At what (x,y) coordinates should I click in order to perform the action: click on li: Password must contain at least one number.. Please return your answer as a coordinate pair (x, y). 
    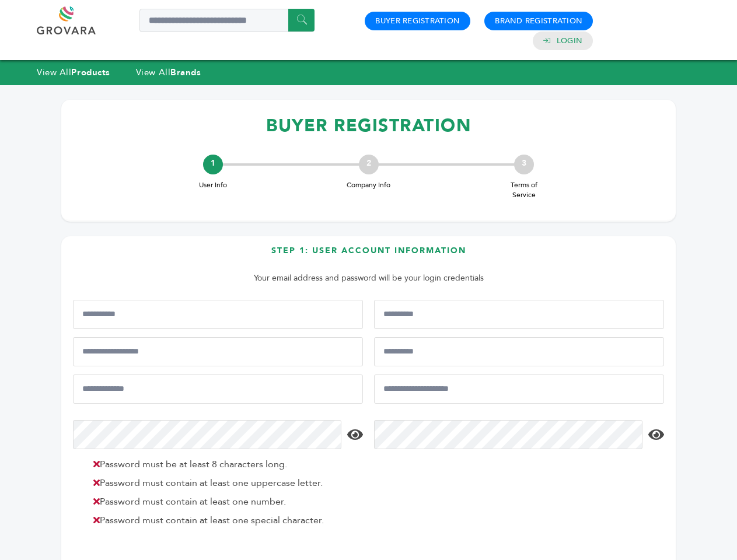
    Looking at the image, I should click on (223, 502).